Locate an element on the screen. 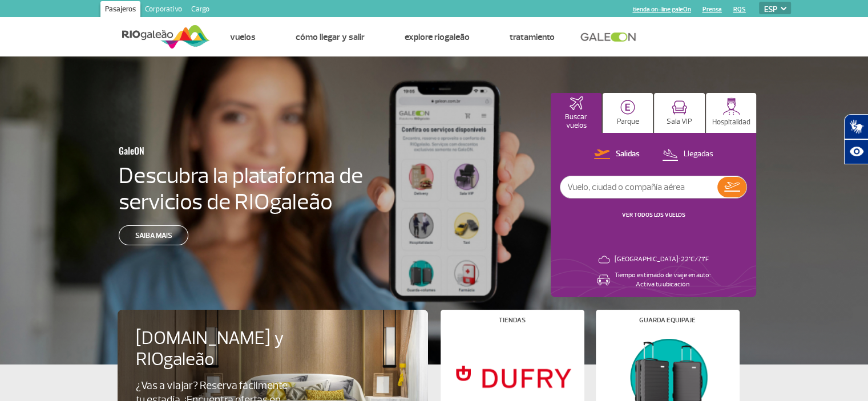  a: Tratamiento is located at coordinates (532, 37).